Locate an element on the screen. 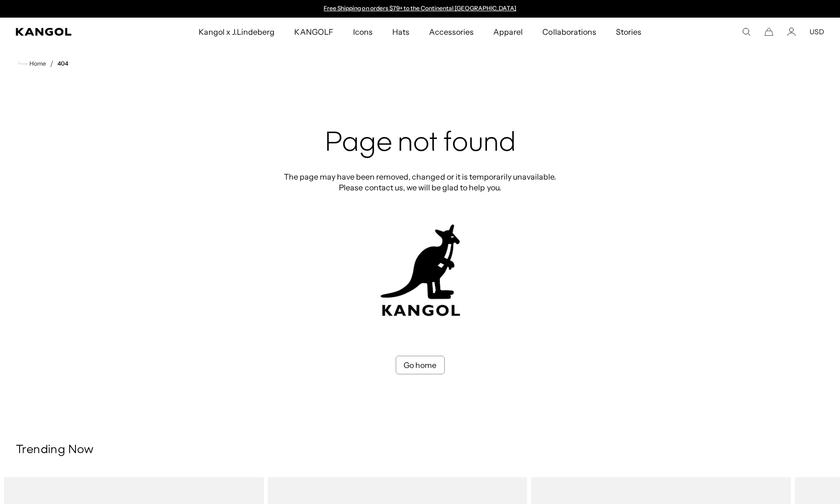 This screenshot has width=840, height=504. img: kangol-404-logo.jpg is located at coordinates (420, 271).